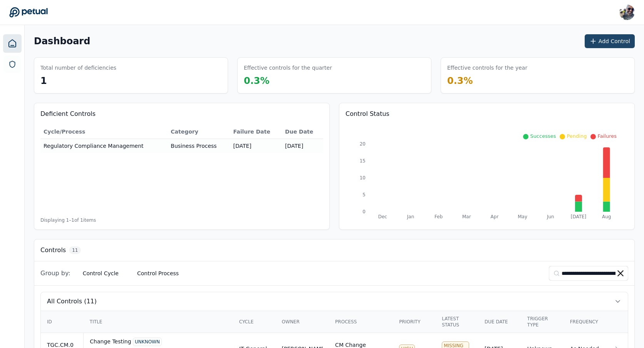 This screenshot has height=348, width=644. I want to click on th: Cycle/Process, so click(104, 132).